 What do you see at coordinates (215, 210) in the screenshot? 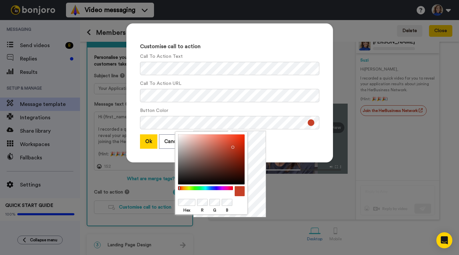
I see `label: G` at bounding box center [215, 210].